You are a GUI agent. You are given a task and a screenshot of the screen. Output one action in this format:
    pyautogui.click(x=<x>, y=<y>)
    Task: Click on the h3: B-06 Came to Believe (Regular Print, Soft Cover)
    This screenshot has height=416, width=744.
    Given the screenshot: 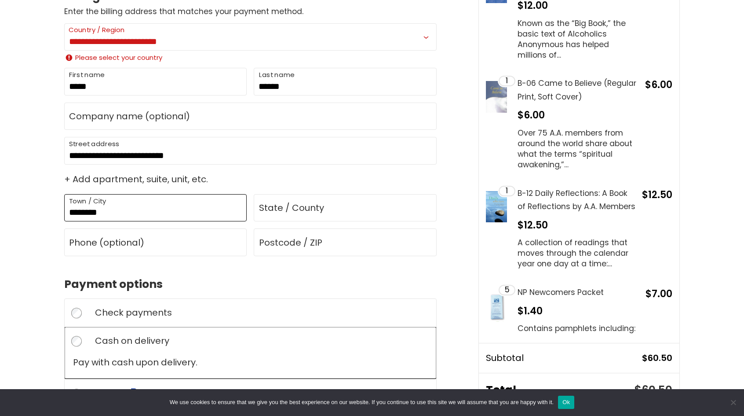 What is the action you would take?
    pyautogui.click(x=579, y=90)
    